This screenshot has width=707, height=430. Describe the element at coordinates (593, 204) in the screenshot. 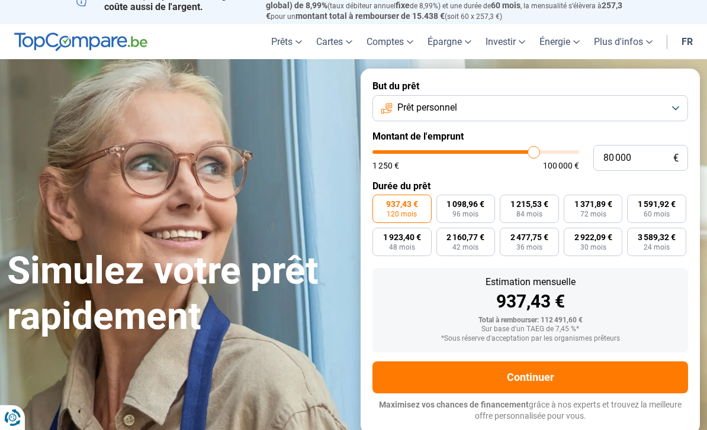

I see `span: 1 371,89 €` at that location.